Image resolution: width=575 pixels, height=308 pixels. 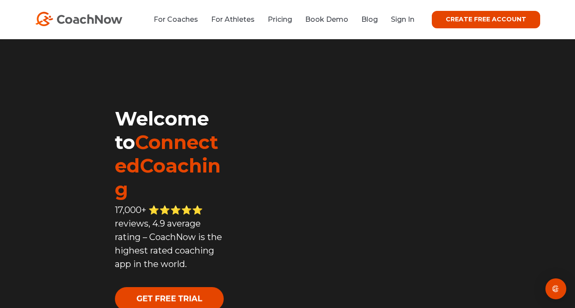 What do you see at coordinates (79, 19) in the screenshot?
I see `img: CoachNow Logo` at bounding box center [79, 19].